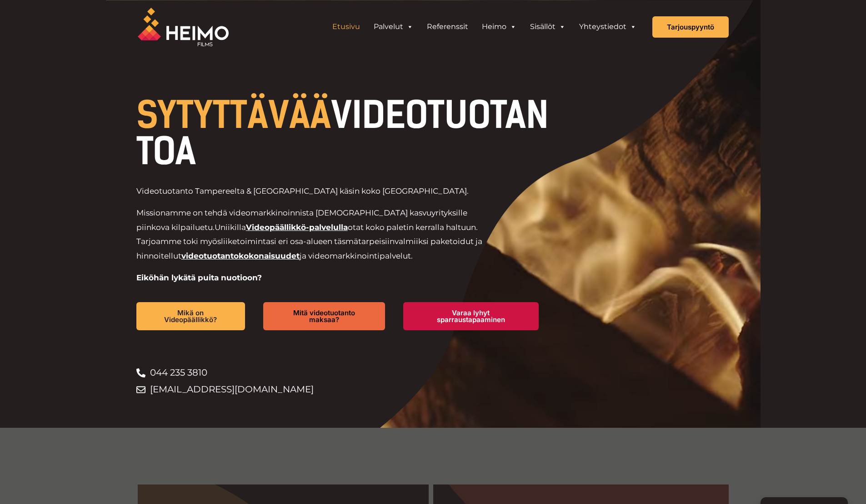 The image size is (866, 504). What do you see at coordinates (324, 316) in the screenshot?
I see `a: Mitä videotuotanto maksaa?` at bounding box center [324, 316].